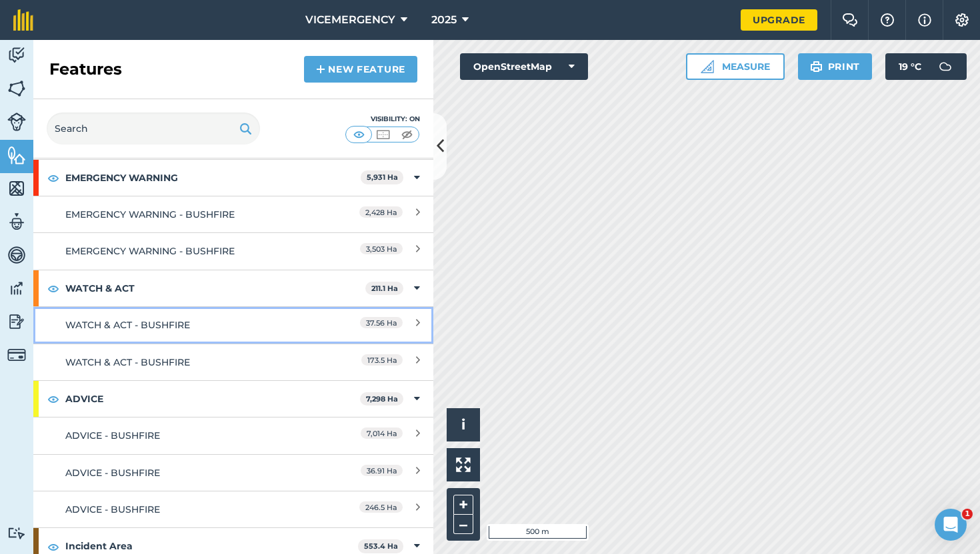  Describe the element at coordinates (444, 20) in the screenshot. I see `span: 2025` at that location.